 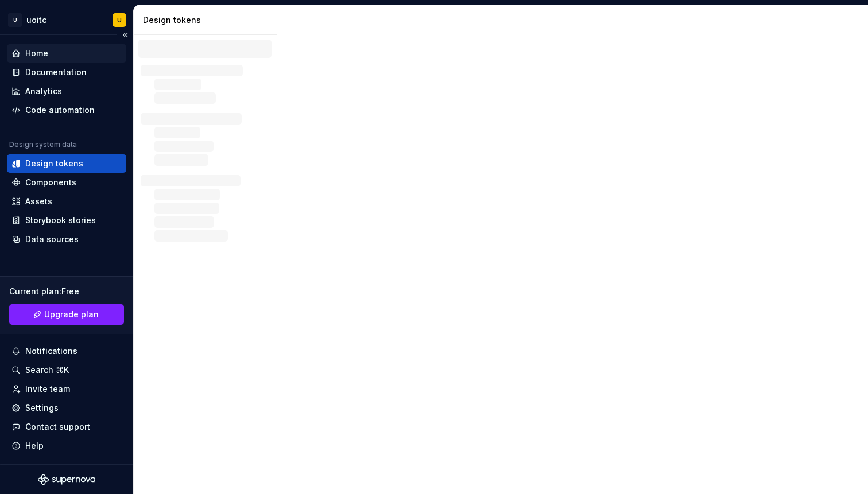 I want to click on div: Storybook stories, so click(x=60, y=221).